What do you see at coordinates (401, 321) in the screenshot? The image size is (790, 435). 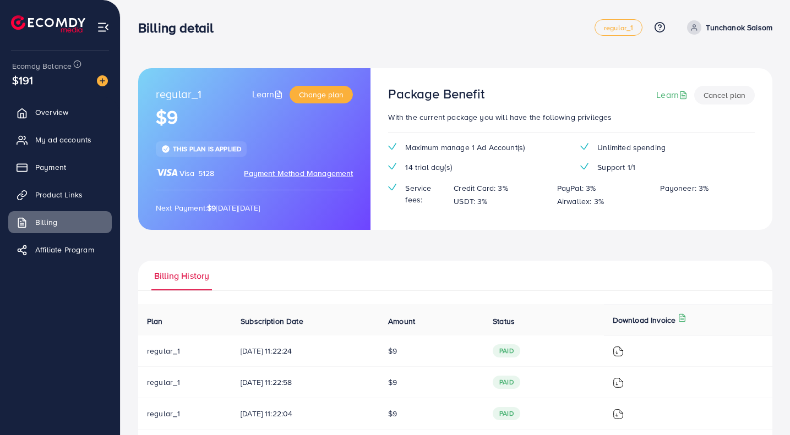 I see `span: Amount` at bounding box center [401, 321].